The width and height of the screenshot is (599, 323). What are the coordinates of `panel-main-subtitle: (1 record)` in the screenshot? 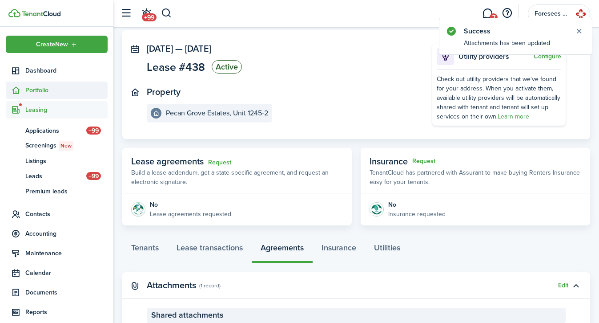 It's located at (210, 285).